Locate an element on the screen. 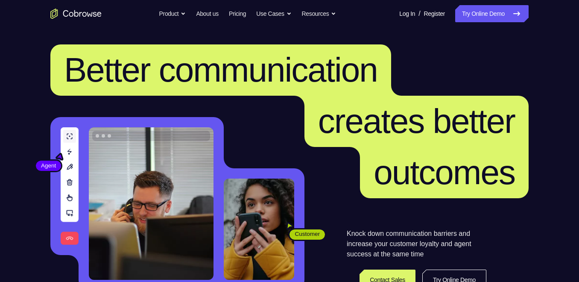  span: outcomes is located at coordinates (444, 172).